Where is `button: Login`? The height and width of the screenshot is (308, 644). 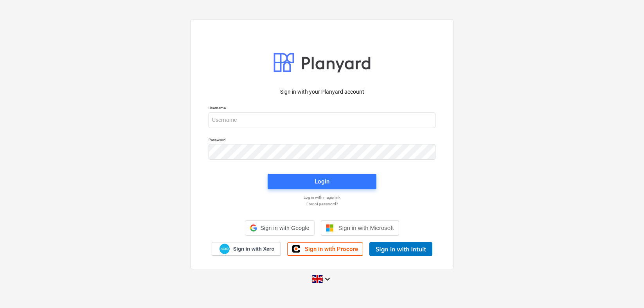 button: Login is located at coordinates (322, 182).